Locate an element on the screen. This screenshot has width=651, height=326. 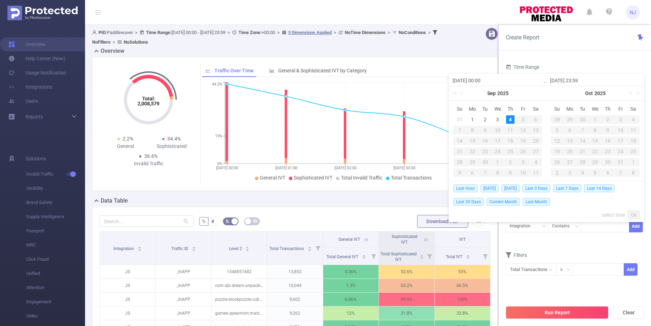
i: icon: line-chart is located at coordinates (208, 70).